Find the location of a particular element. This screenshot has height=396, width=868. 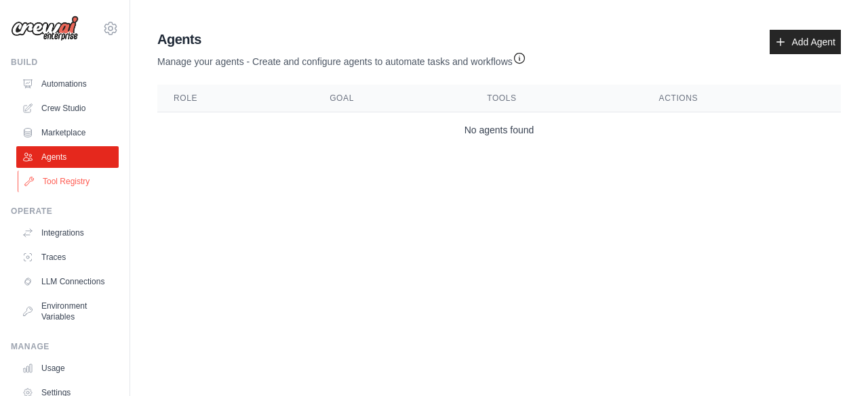

a: Environment Variables is located at coordinates (67, 311).